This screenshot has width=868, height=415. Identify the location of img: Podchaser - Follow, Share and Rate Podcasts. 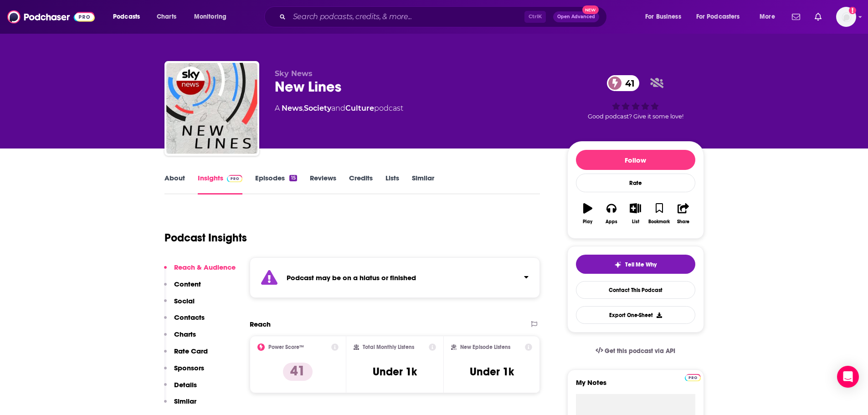
(51, 17).